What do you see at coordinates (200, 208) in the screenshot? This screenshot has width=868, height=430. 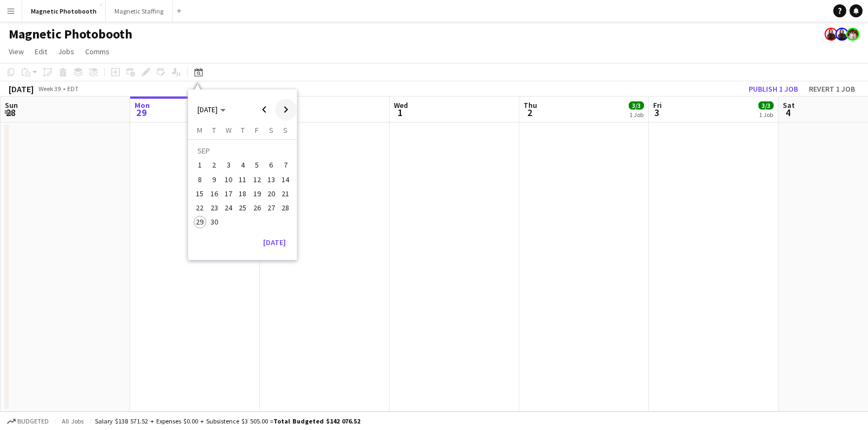 I see `button: 22-09-2025` at bounding box center [200, 208].